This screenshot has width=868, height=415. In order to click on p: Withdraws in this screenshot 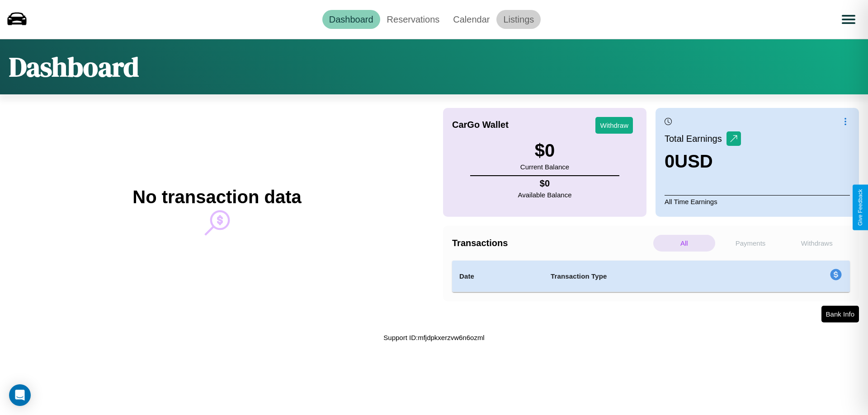, I will do `click(816, 243)`.